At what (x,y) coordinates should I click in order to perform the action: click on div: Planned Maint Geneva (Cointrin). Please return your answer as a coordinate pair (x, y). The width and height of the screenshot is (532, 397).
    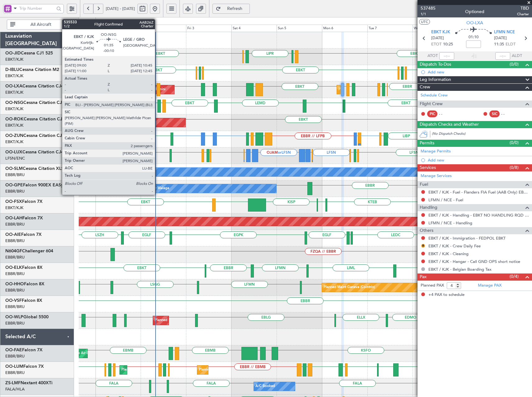
    Looking at the image, I should click on (349, 288).